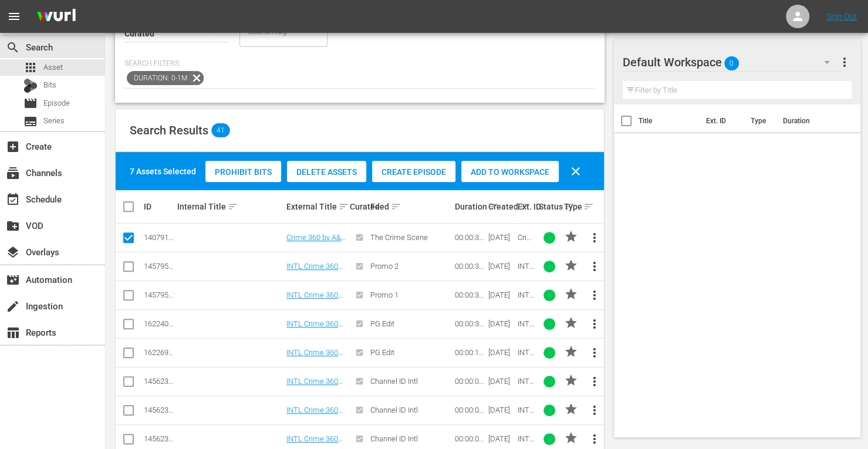  Describe the element at coordinates (549, 206) in the screenshot. I see `div: Status` at that location.